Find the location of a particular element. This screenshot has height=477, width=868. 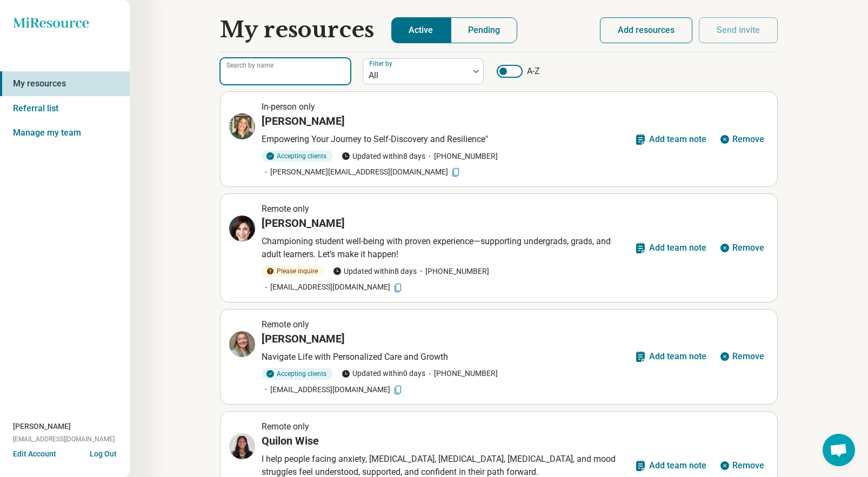

p: Navigate Life with Personalized Care and Growth is located at coordinates (445, 357).